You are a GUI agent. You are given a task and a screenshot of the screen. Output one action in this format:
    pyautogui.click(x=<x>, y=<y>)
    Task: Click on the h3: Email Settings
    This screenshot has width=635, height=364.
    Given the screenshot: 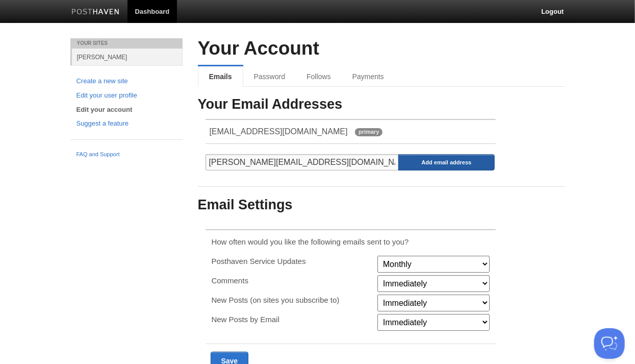 What is the action you would take?
    pyautogui.click(x=382, y=205)
    